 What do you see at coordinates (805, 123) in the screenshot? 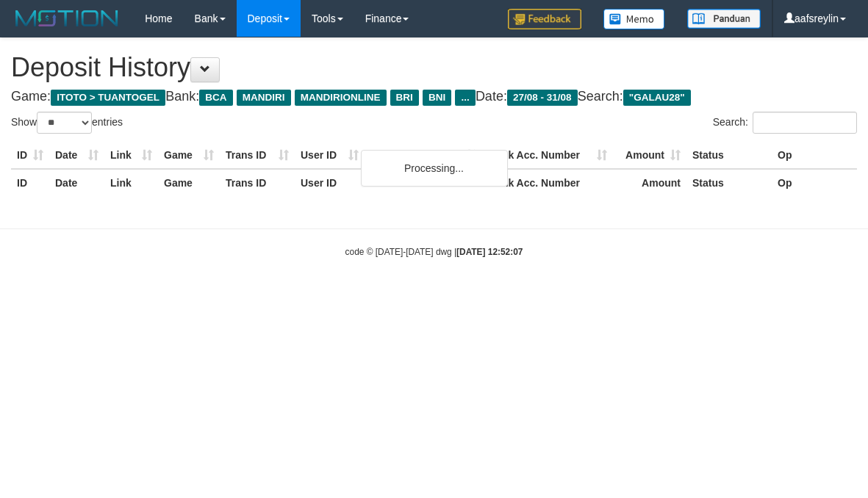
I see `input: Search:` at bounding box center [805, 123].